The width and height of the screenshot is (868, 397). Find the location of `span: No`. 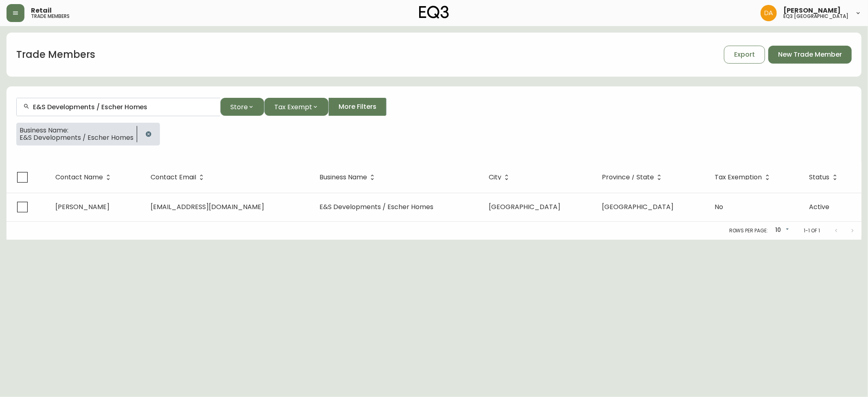

span: No is located at coordinates (719, 207).